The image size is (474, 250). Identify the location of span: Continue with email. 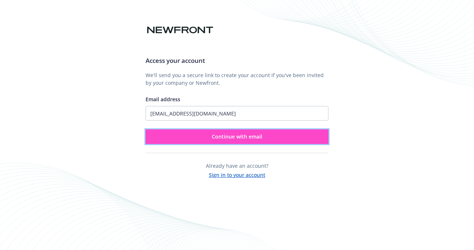
(237, 137).